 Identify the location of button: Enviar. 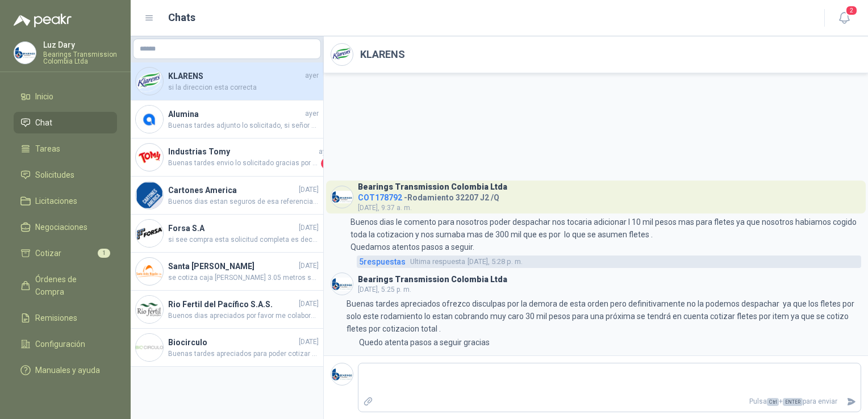
(851, 401).